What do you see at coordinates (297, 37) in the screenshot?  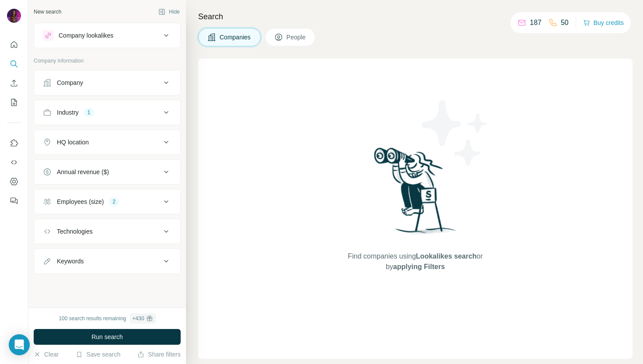 I see `span: People` at bounding box center [297, 37].